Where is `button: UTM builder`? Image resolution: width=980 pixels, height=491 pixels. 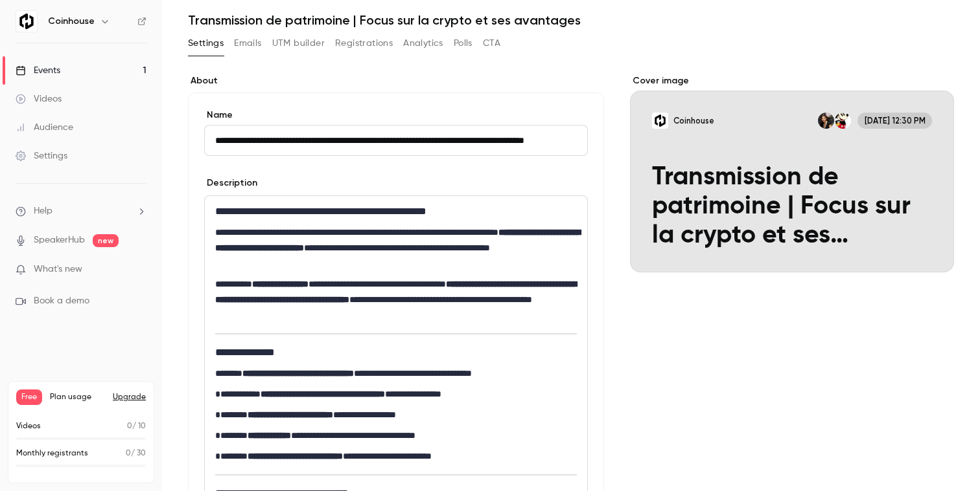
button: UTM builder is located at coordinates (298, 43).